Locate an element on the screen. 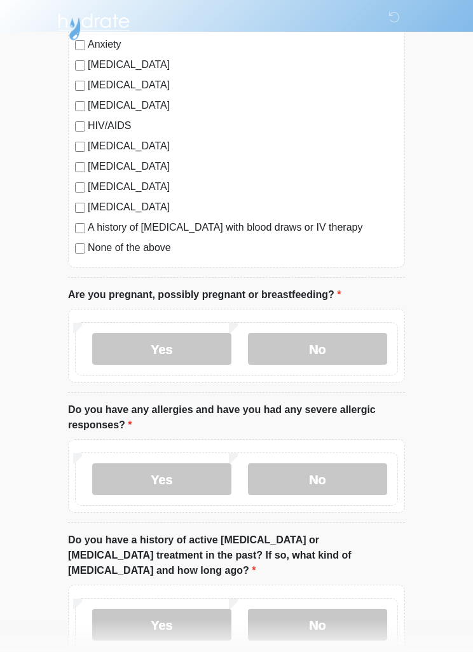 This screenshot has width=473, height=652. label: Do you have any allergies and have you had any severe allergic responses? is located at coordinates (236, 418).